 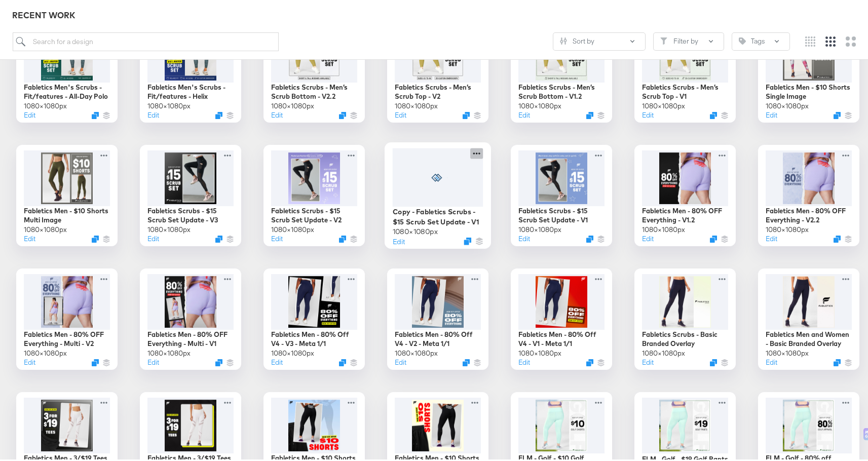 What do you see at coordinates (438, 13) in the screenshot?
I see `div: RECENT WORK` at bounding box center [438, 13].